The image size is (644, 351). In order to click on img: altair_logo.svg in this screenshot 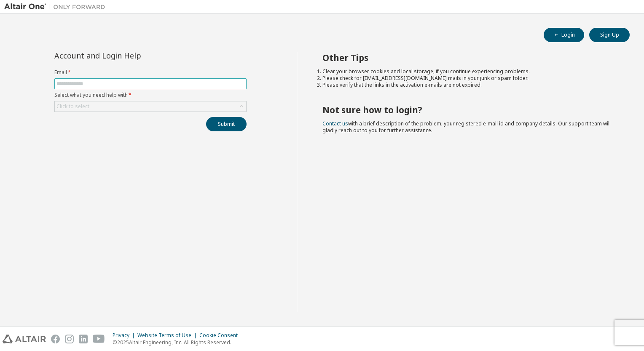, I will do `click(24, 339)`.